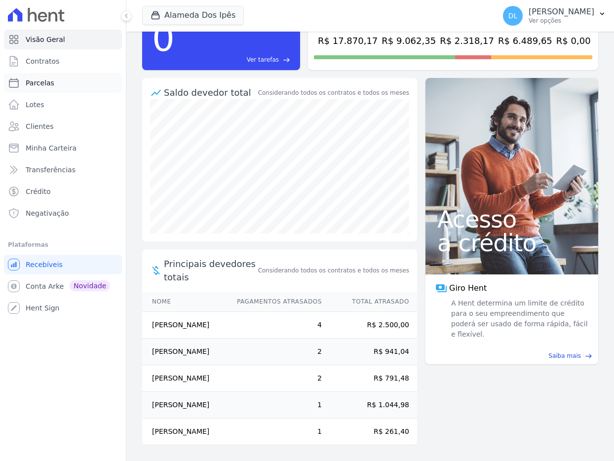 This screenshot has height=461, width=614. What do you see at coordinates (45, 40) in the screenshot?
I see `span: Visão Geral` at bounding box center [45, 40].